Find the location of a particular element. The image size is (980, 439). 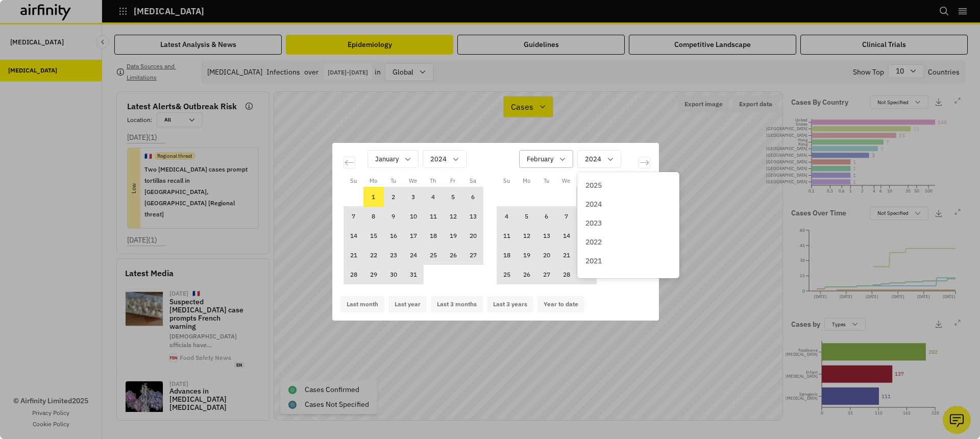

td: Selected. Friday, January 19, 2024 is located at coordinates (452, 236).